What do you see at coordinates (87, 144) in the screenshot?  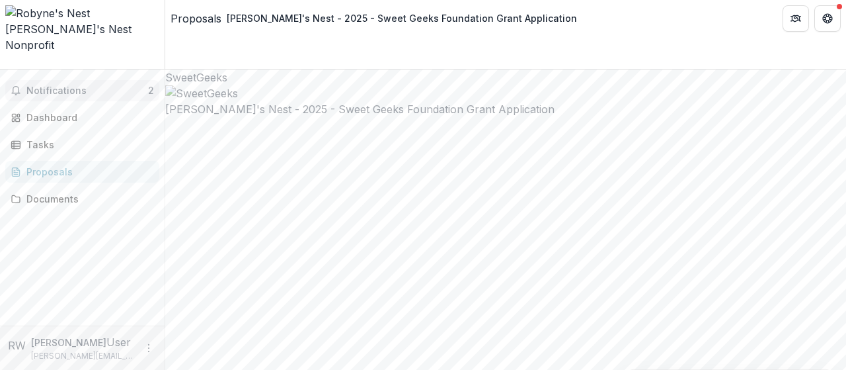 I see `div: Tasks` at bounding box center [87, 144].